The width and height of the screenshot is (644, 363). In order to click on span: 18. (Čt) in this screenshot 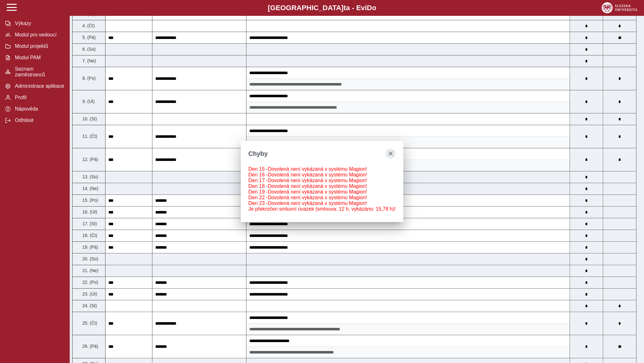, I will do `click(89, 235)`.